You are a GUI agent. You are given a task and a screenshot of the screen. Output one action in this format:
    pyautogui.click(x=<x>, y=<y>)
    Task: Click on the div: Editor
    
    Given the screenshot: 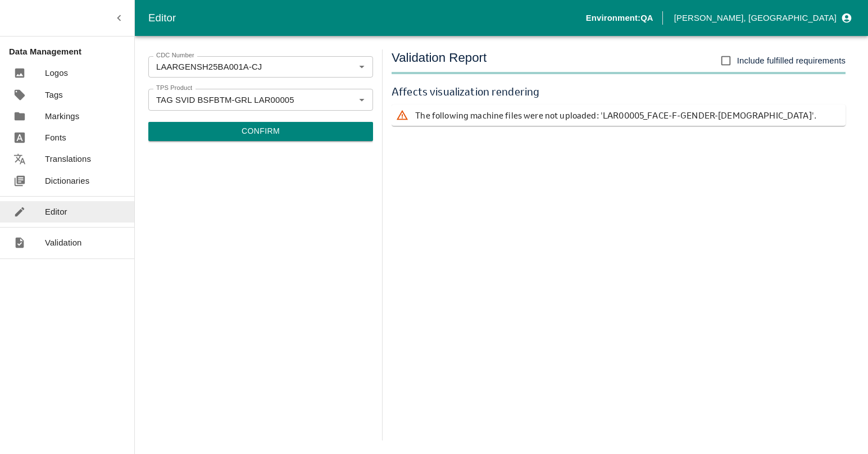 What is the action you would take?
    pyautogui.click(x=367, y=18)
    